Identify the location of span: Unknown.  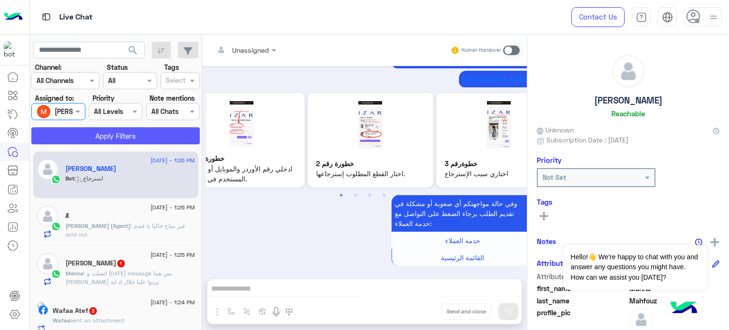
(555, 130).